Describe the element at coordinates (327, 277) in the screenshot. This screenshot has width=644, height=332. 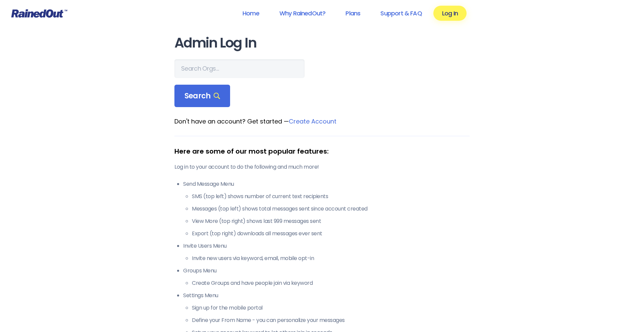
I see `li: Groups Menu` at that location.